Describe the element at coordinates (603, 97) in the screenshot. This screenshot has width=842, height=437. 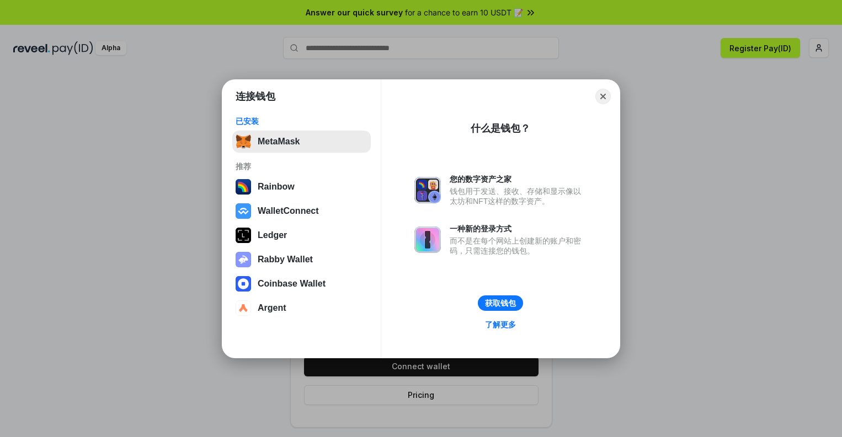
I see `button: Close` at that location.